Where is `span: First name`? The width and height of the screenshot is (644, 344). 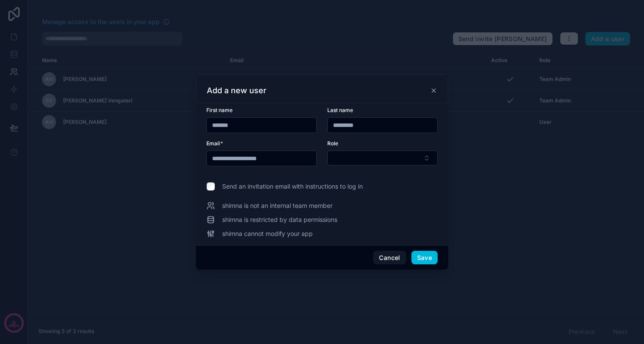
span: First name is located at coordinates (219, 110).